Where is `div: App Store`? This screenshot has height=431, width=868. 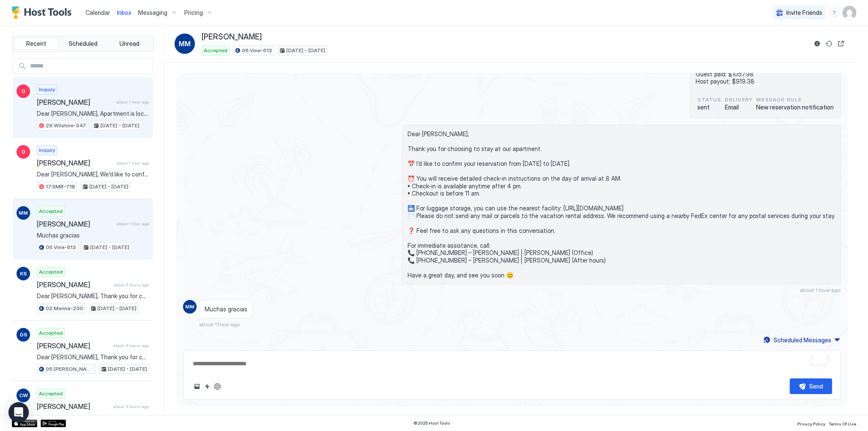
div: App Store is located at coordinates (24, 424).